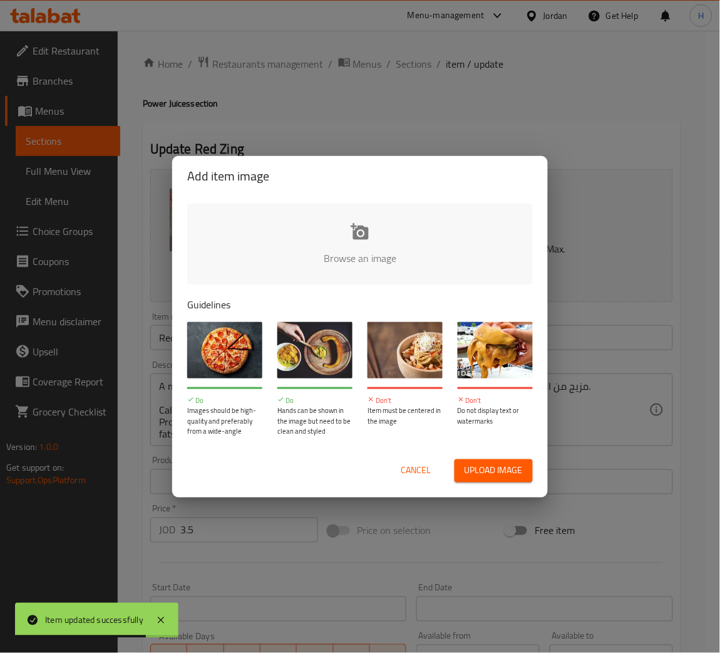 This screenshot has width=720, height=653. What do you see at coordinates (416, 470) in the screenshot?
I see `button: Cancel` at bounding box center [416, 470].